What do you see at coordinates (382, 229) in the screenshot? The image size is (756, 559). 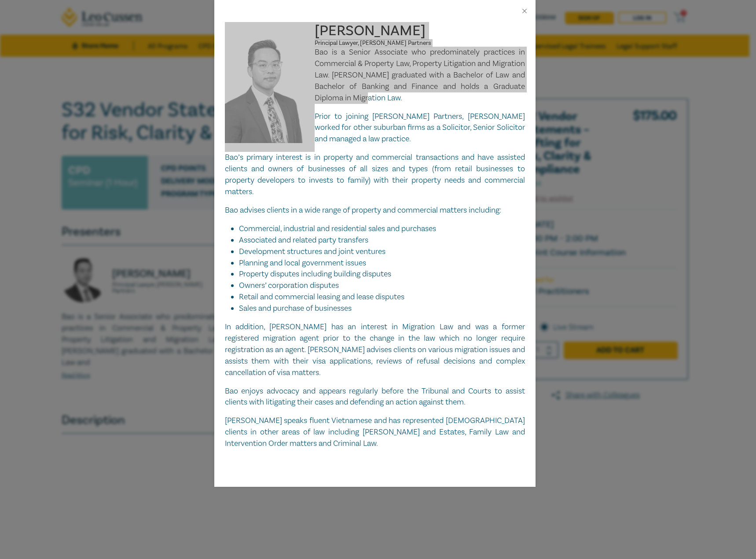 I see `li: Commercial, industrial and residential sales and purchases` at bounding box center [382, 229].